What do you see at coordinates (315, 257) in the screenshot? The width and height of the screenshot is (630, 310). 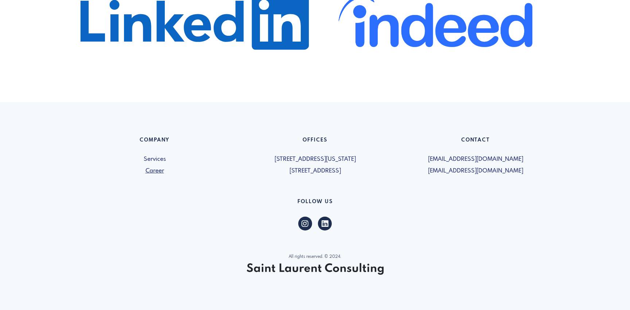 I see `p: All rights reserved. © 2024.` at bounding box center [315, 257].